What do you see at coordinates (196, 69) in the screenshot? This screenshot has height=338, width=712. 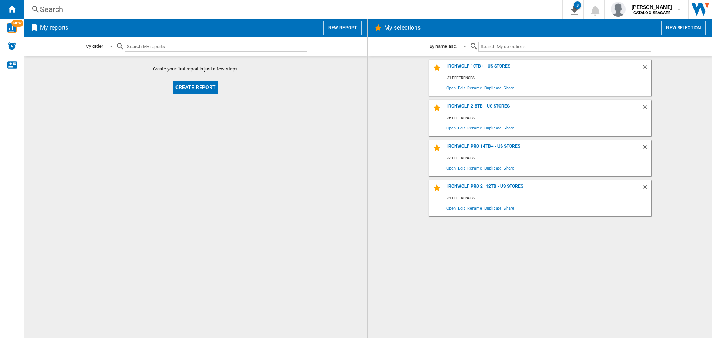 I see `span: Create your first report in just a few steps.` at bounding box center [196, 69].